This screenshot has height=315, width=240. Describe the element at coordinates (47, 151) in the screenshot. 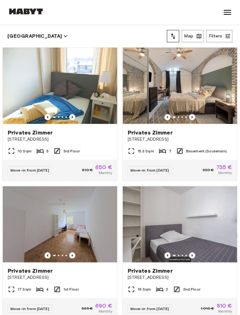

I see `span: 5` at that location.